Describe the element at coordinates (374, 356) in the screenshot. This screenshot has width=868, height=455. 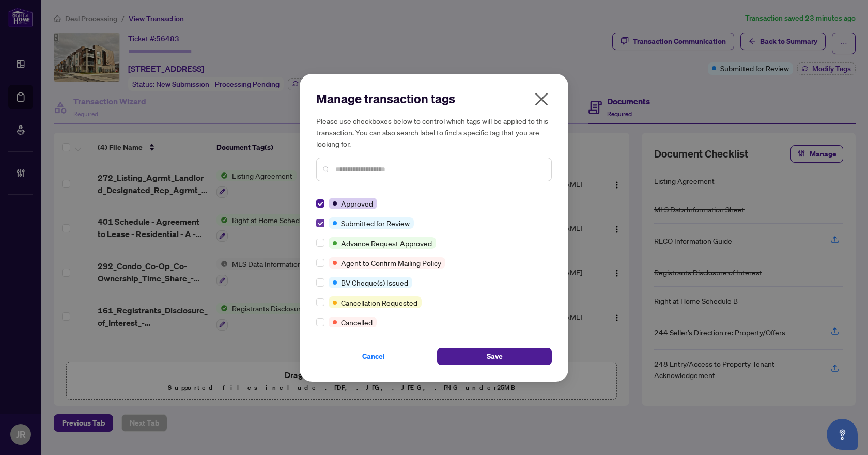
I see `button: Cancel` at that location.